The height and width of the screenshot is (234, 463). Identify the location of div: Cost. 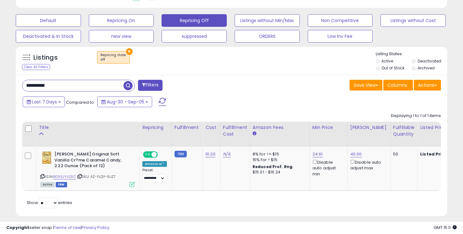
(211, 127).